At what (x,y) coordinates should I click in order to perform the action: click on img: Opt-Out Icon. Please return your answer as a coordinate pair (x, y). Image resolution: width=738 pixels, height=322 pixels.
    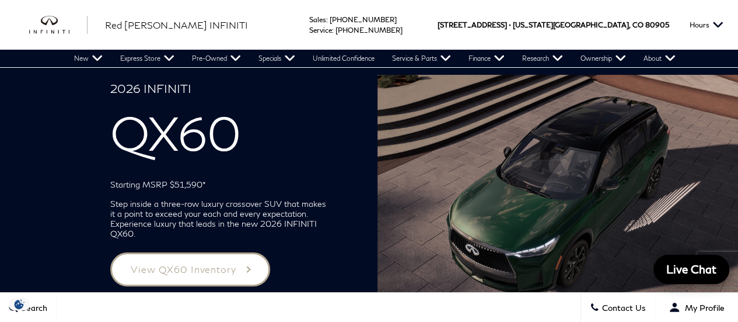
    Looking at the image, I should click on (19, 304).